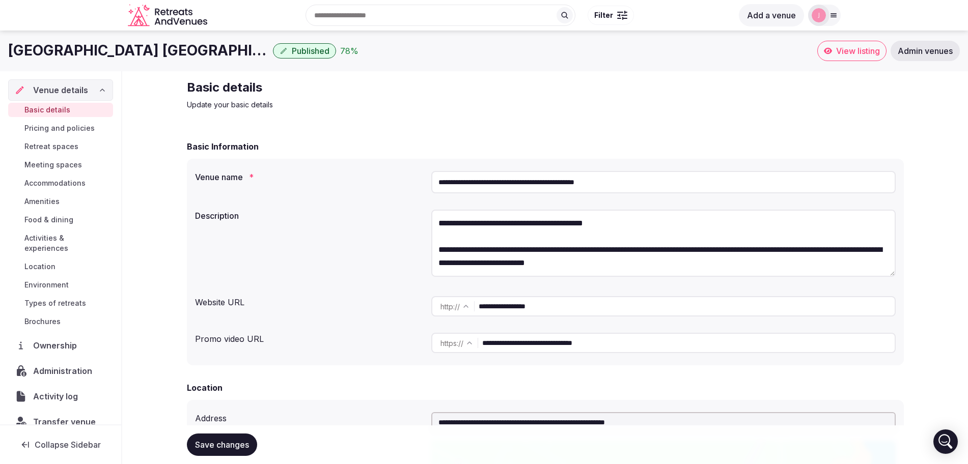 The height and width of the screenshot is (464, 968). I want to click on span: Save changes, so click(222, 445).